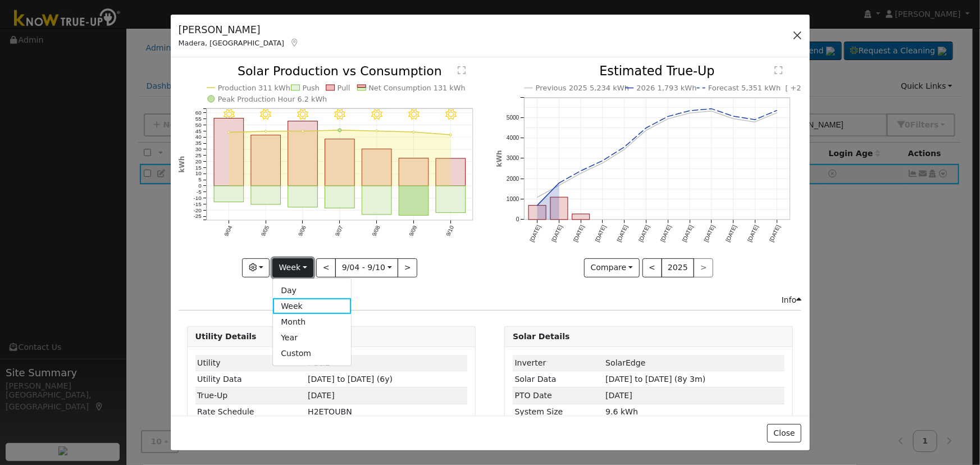 Image resolution: width=980 pixels, height=465 pixels. I want to click on text: Previous 2025 5,234 kWh, so click(582, 88).